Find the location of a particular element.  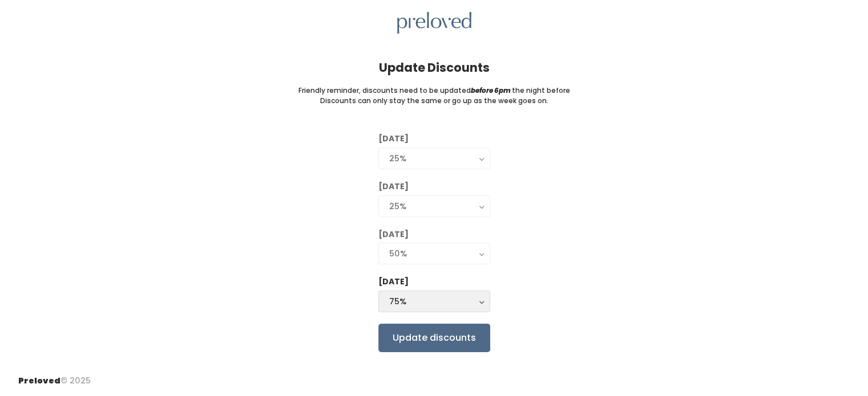

i: before 6pm is located at coordinates (491, 90).